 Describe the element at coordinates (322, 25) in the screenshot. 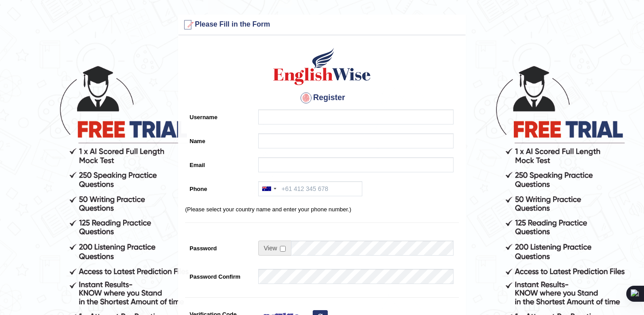

I see `h3: Please Fill in the Form` at that location.